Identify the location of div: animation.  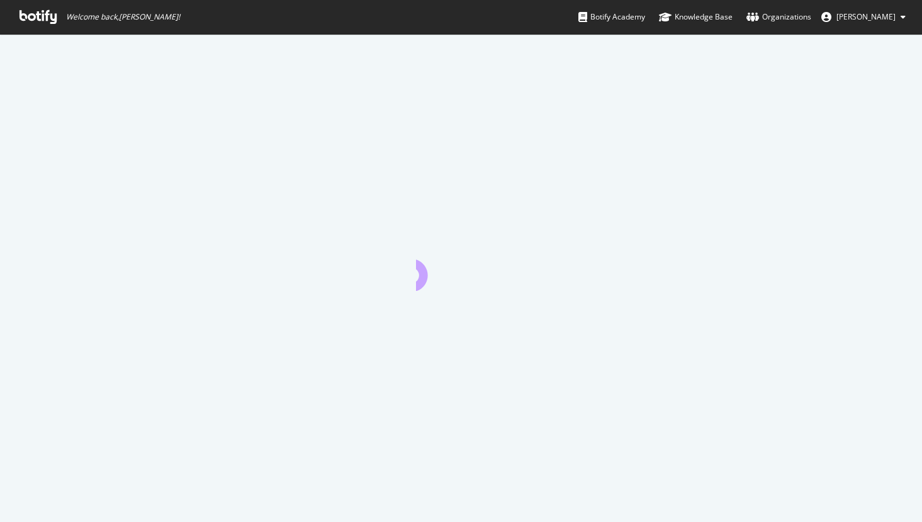
(461, 268).